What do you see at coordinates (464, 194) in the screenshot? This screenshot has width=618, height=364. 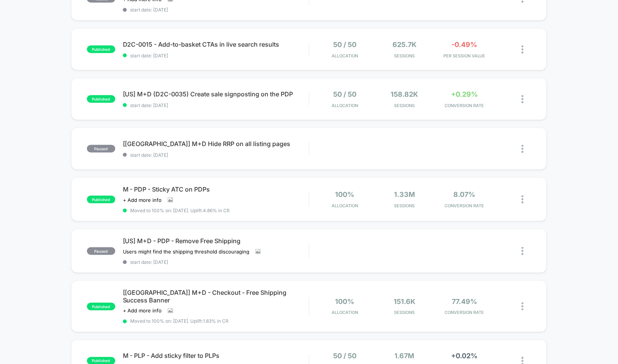 I see `span: 8.07%` at bounding box center [464, 194].